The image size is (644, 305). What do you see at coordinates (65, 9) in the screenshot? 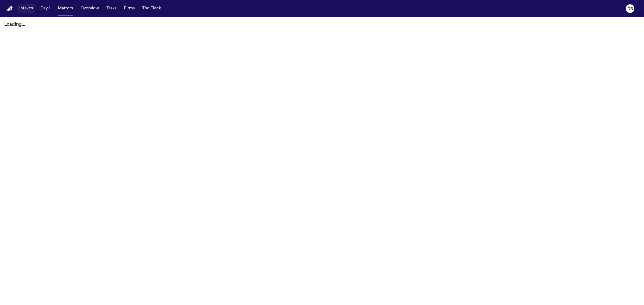
I see `button: Matters` at bounding box center [65, 9].